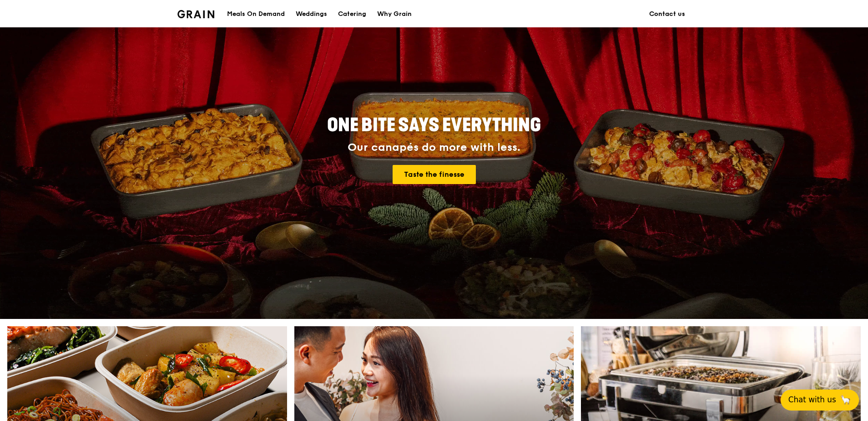 The image size is (868, 421). Describe the element at coordinates (667, 14) in the screenshot. I see `a: Contact us` at that location.